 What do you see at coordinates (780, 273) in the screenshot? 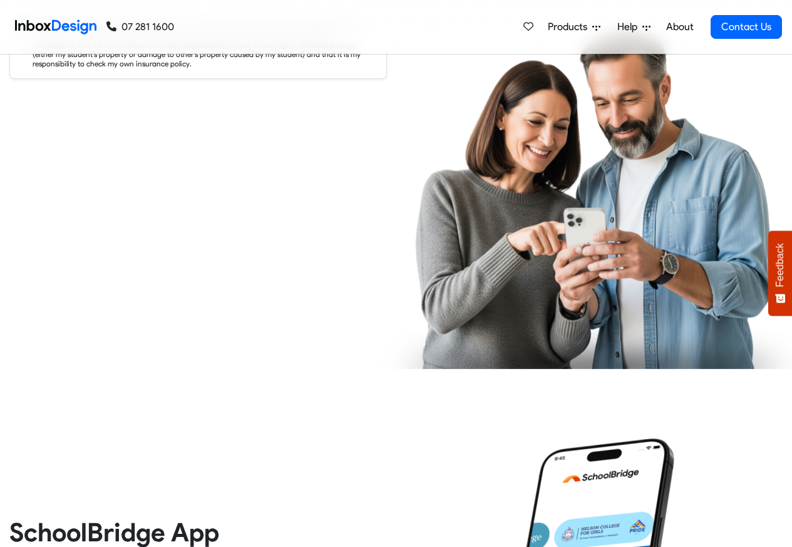
I see `button: Feedback - Show survey` at bounding box center [780, 273].